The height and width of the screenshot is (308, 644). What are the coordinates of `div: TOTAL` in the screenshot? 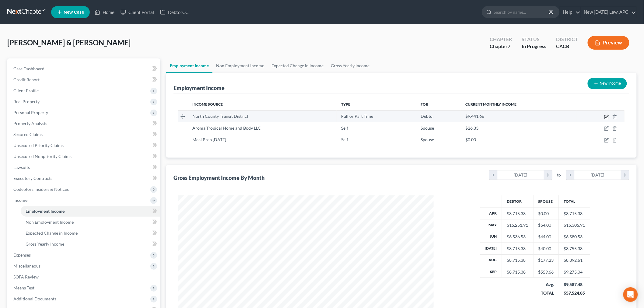 It's located at (546, 293).